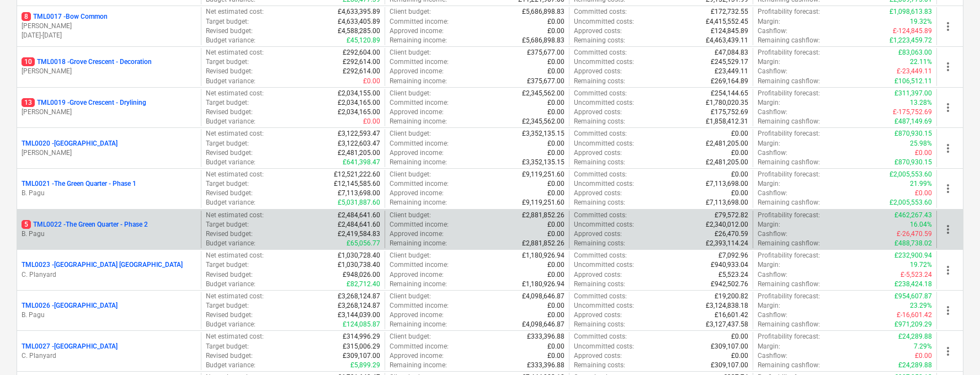 Image resolution: width=980 pixels, height=375 pixels. Describe the element at coordinates (546, 53) in the screenshot. I see `p: £375,677.00` at that location.